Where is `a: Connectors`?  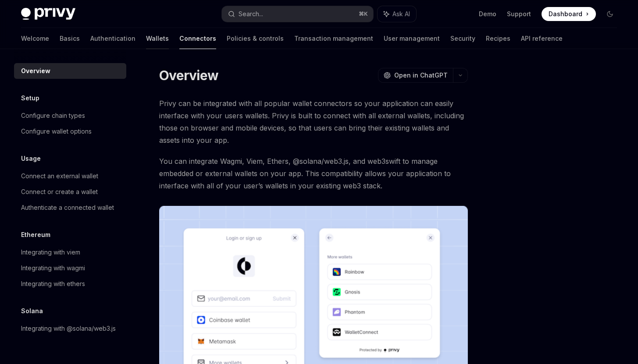 a: Connectors is located at coordinates (197, 38).